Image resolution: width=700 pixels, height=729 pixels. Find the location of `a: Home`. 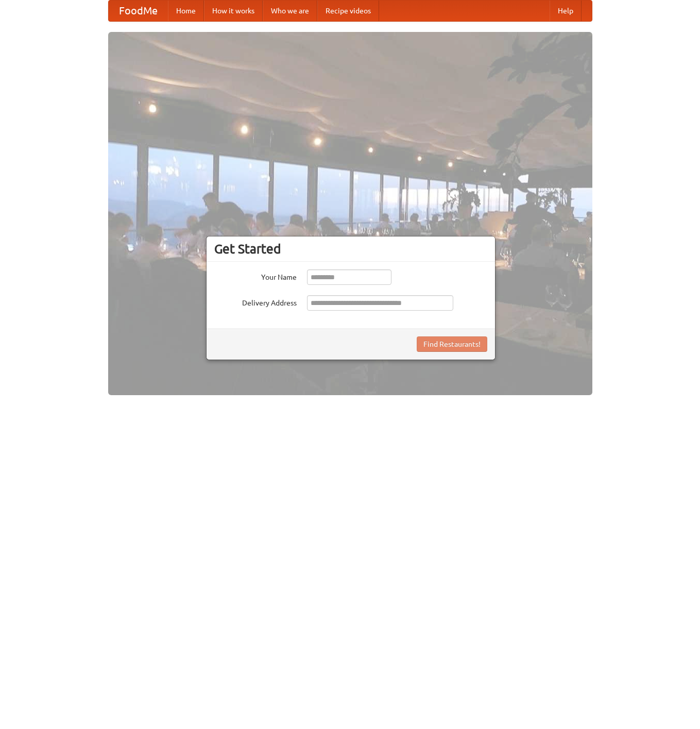

a: Home is located at coordinates (185, 11).